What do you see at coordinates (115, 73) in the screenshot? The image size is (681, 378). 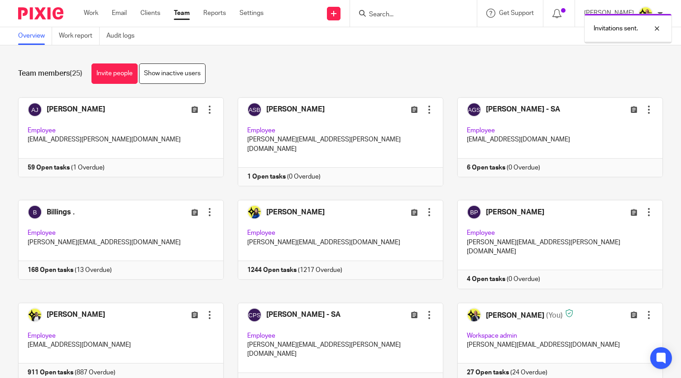 I see `a: Invite people` at bounding box center [115, 73].